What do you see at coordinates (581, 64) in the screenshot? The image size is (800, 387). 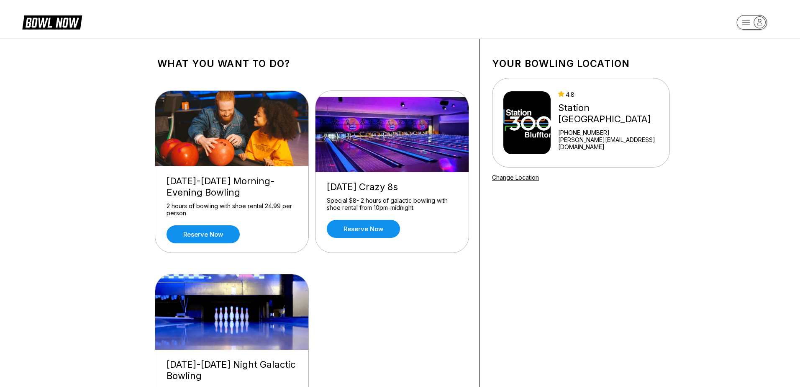 I see `h1: Your bowling location` at bounding box center [581, 64].